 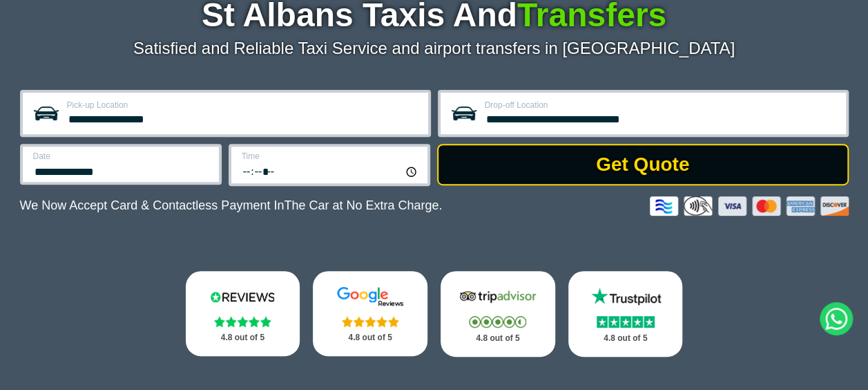 What do you see at coordinates (643, 164) in the screenshot?
I see `button: Get Quote` at bounding box center [643, 164].